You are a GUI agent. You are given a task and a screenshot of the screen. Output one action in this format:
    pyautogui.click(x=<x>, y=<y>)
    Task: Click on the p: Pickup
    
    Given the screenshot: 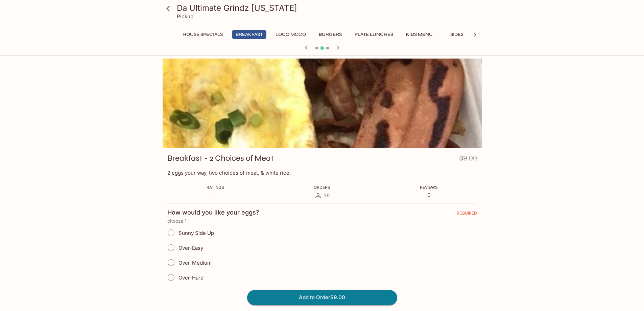 What is the action you would take?
    pyautogui.click(x=185, y=16)
    